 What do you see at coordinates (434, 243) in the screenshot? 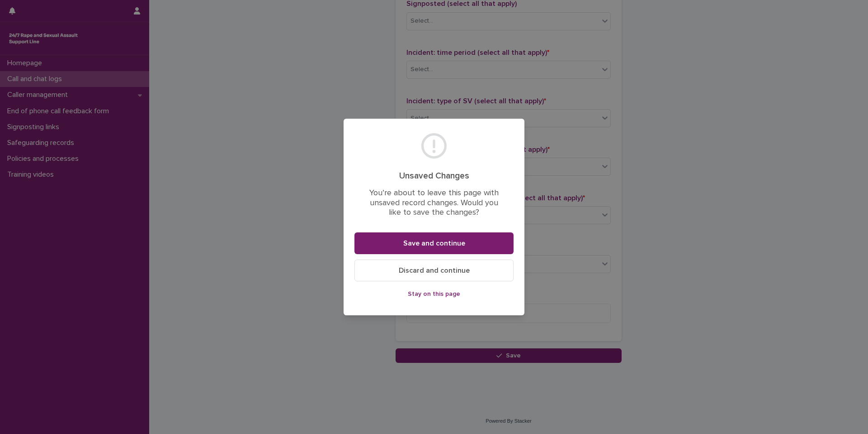
I see `span: Save and continue` at bounding box center [434, 243].